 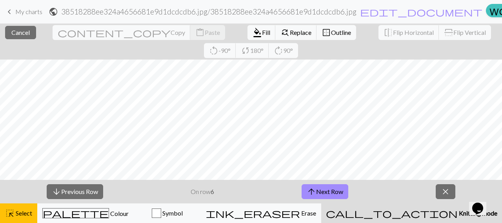 What do you see at coordinates (421, 12) in the screenshot?
I see `span: edit_document` at bounding box center [421, 12].